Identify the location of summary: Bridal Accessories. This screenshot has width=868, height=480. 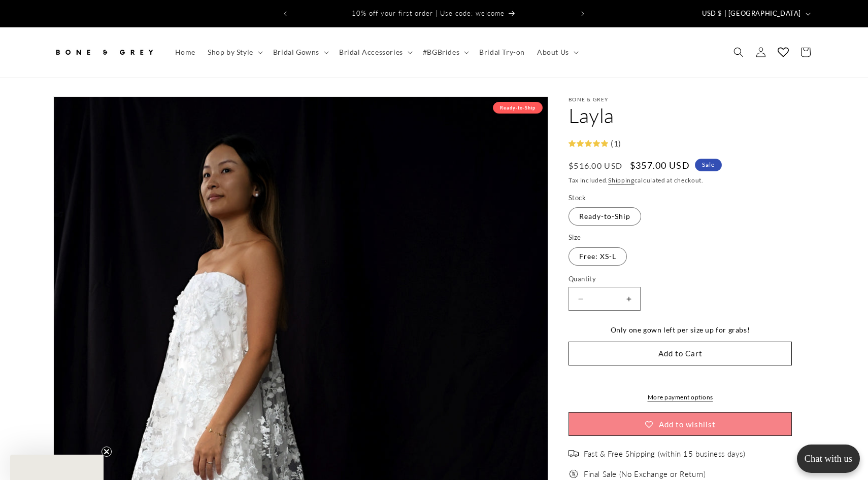
(375, 52).